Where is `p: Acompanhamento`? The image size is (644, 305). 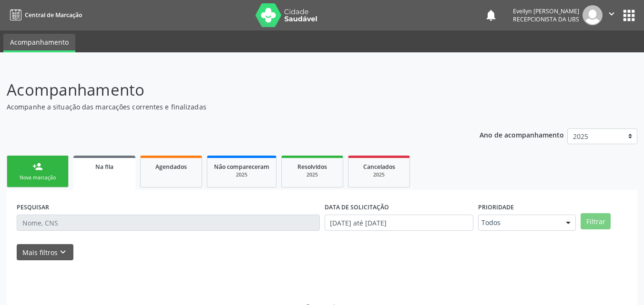
p: Acompanhamento is located at coordinates (228, 90).